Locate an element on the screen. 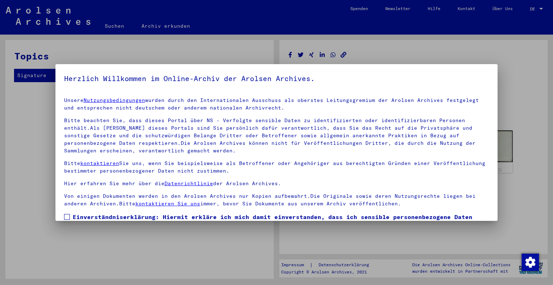 This screenshot has width=553, height=285. a: kontaktieren Sie uns is located at coordinates (168, 203).